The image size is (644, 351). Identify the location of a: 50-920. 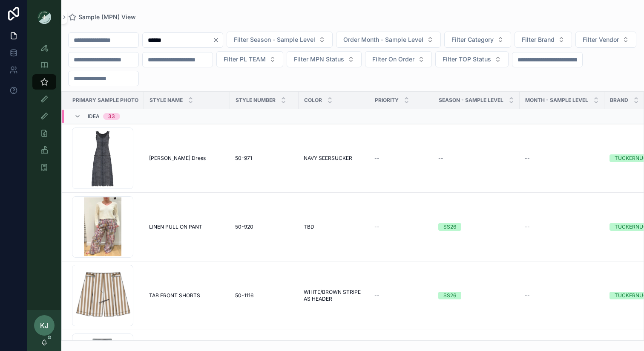
(264, 227).